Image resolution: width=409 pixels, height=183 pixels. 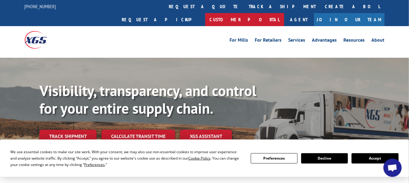 I want to click on a: Resources, so click(x=354, y=41).